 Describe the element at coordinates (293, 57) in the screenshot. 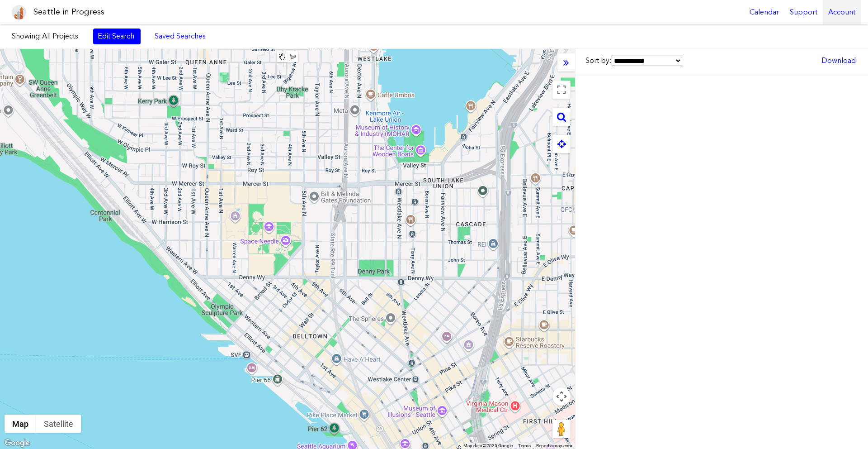

I see `button: Draw a shape` at that location.